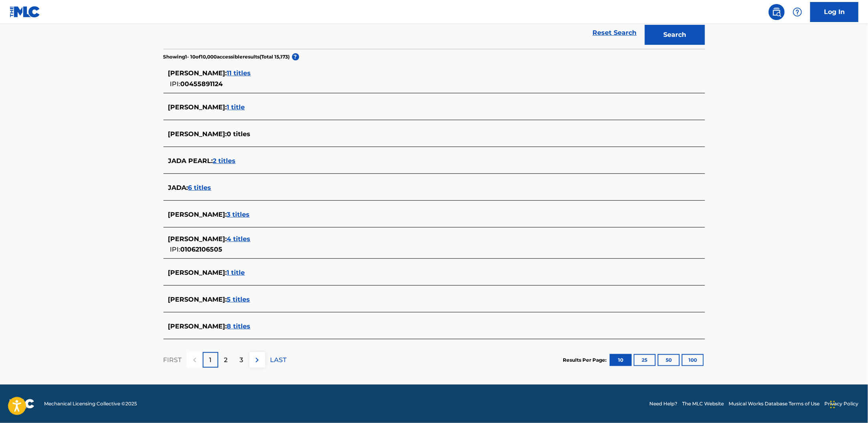 Image resolution: width=868 pixels, height=423 pixels. What do you see at coordinates (587, 360) in the screenshot?
I see `p: Results Per Page:` at bounding box center [587, 360].